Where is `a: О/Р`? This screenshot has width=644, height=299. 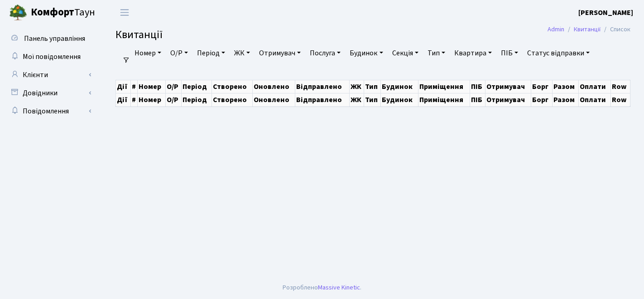 a: О/Р is located at coordinates (179, 53).